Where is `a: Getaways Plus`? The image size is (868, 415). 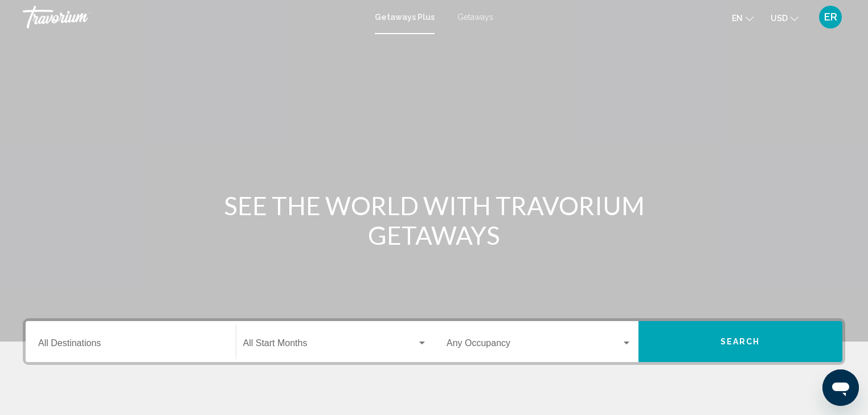
a: Getaways Plus is located at coordinates (404, 17).